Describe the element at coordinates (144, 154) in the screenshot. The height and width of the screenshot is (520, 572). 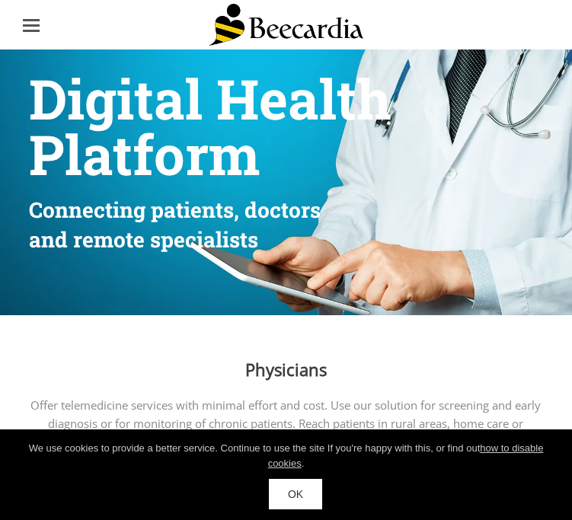
I see `span: Platform` at that location.